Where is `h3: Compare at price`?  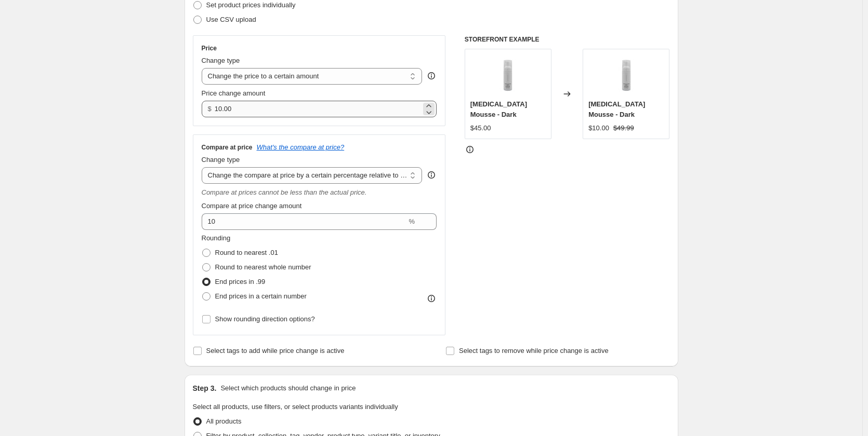
h3: Compare at price is located at coordinates (227, 147).